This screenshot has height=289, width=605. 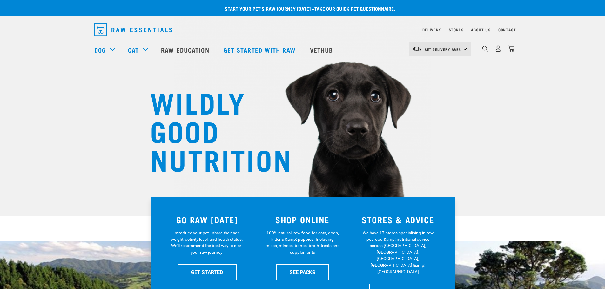 What do you see at coordinates (214, 130) in the screenshot?
I see `h1: WILDLY GOOD NUTRITION` at bounding box center [214, 130].